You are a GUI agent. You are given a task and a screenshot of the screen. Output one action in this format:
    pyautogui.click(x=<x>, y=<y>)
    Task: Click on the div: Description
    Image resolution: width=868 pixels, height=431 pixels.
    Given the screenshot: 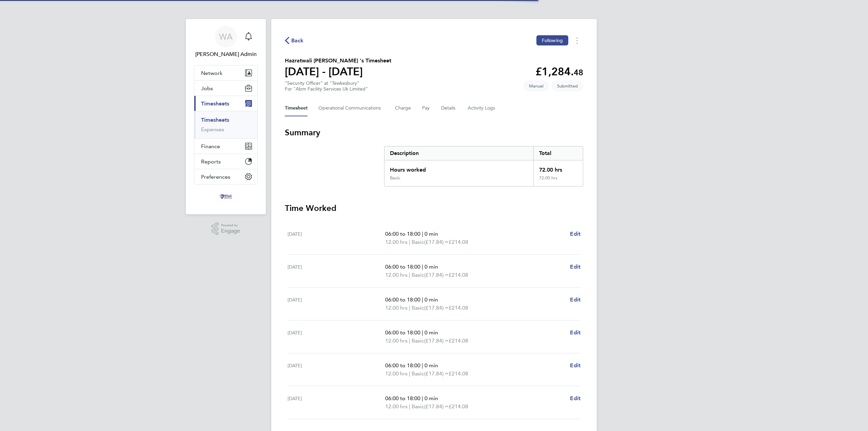 What is the action you would take?
    pyautogui.click(x=459, y=153)
    